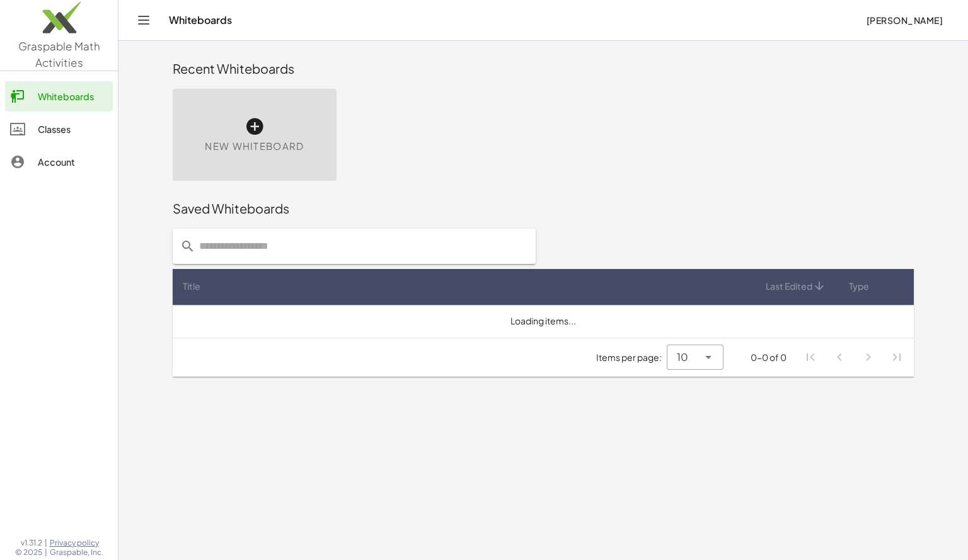 This screenshot has height=560, width=968. What do you see at coordinates (631, 357) in the screenshot?
I see `span: Items per page:` at bounding box center [631, 357].